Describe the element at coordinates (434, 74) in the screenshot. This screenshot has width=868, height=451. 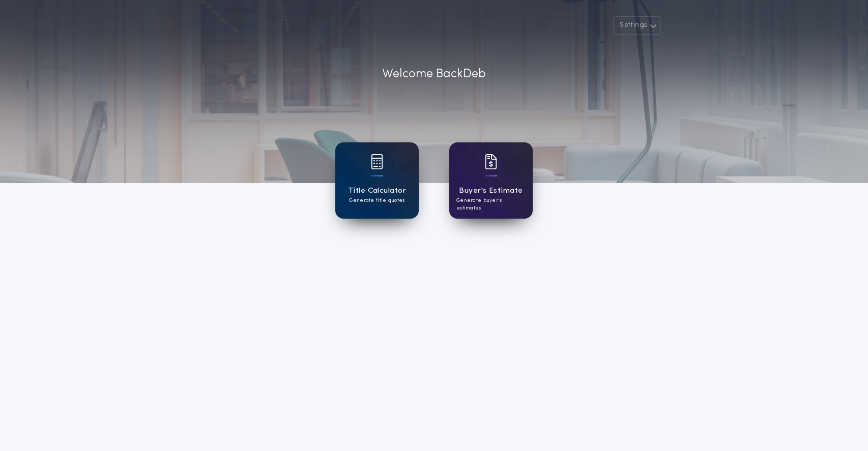
I see `p: Welcome Back Deb` at that location.